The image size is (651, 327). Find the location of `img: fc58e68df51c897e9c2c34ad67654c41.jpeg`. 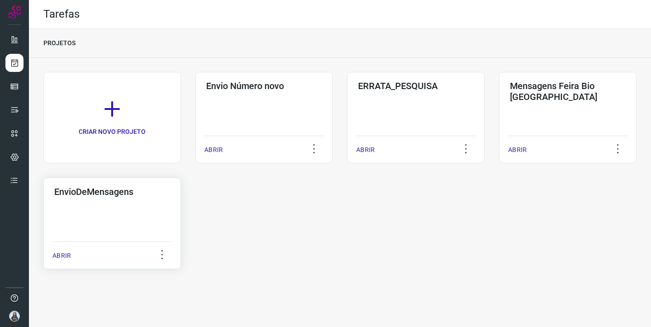

img: fc58e68df51c897e9c2c34ad67654c41.jpeg is located at coordinates (14, 316).